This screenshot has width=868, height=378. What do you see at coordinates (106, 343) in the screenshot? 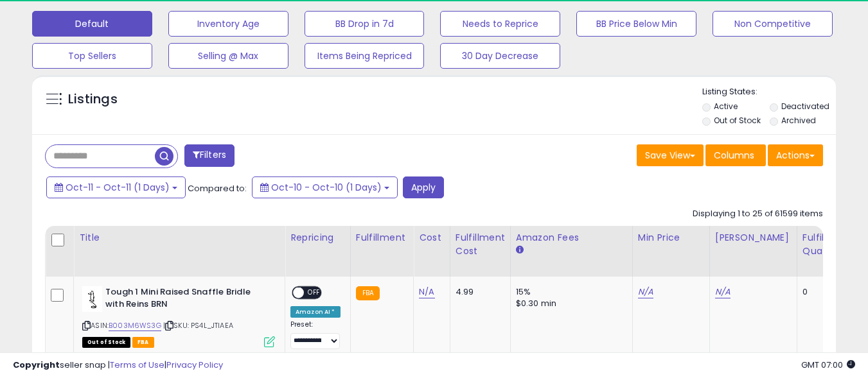
I see `span: All listings that are currently out of stock and unavailable for purchase on Amazon` at bounding box center [106, 343].